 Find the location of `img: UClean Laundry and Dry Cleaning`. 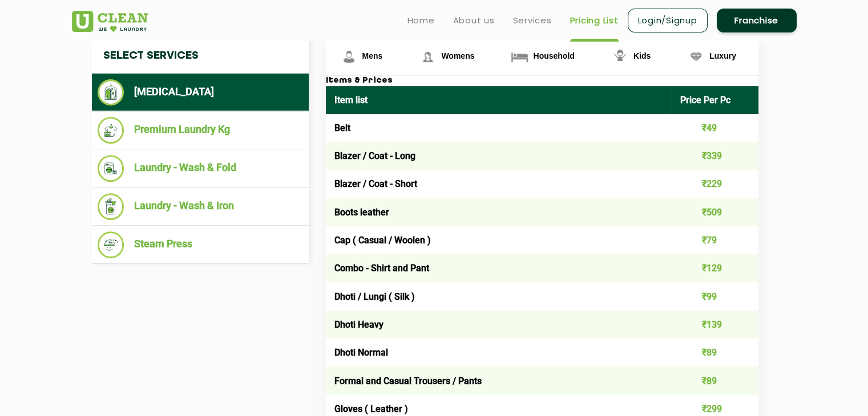

img: UClean Laundry and Dry Cleaning is located at coordinates (110, 21).